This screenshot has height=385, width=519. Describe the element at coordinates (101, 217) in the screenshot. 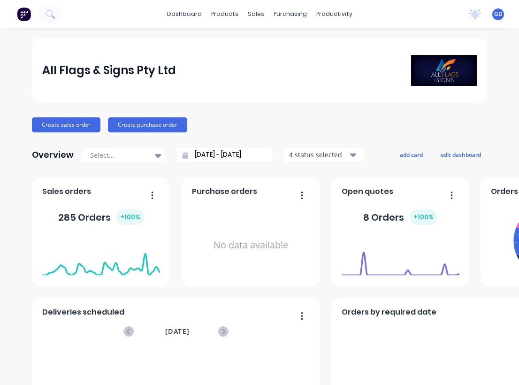

I see `div: 285 Orders` at that location.